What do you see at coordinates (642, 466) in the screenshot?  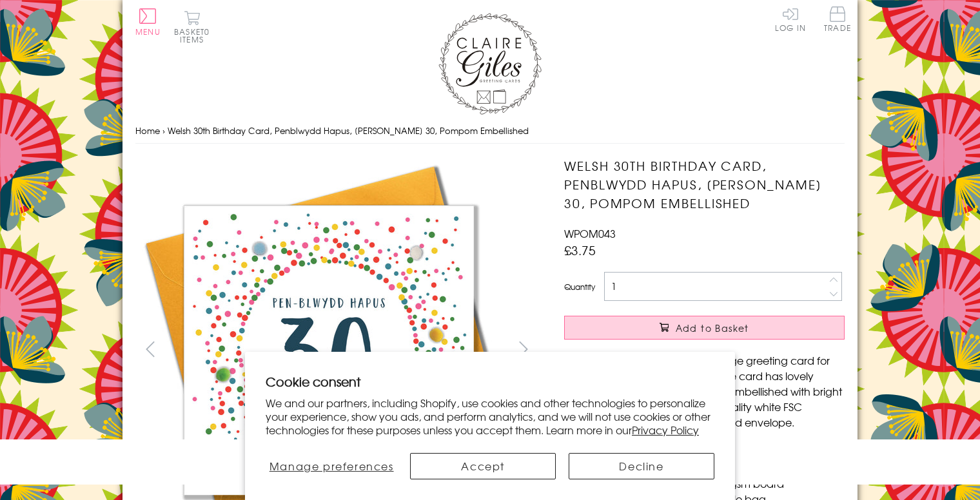 I see `button: Decline` at bounding box center [642, 466].